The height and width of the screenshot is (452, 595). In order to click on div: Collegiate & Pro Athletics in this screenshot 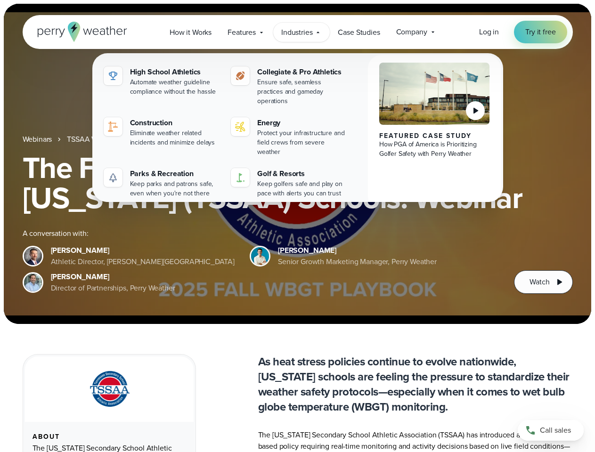, I will do `click(302, 72)`.